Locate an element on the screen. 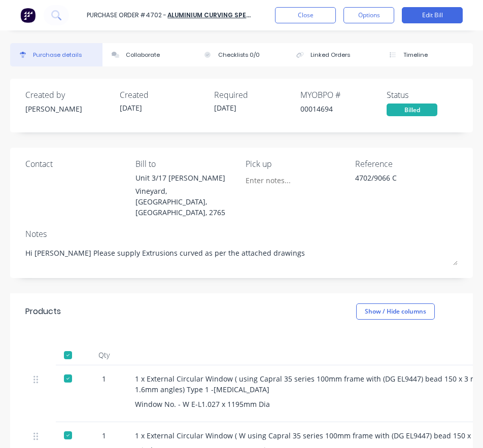  div: Reference is located at coordinates (407, 164).